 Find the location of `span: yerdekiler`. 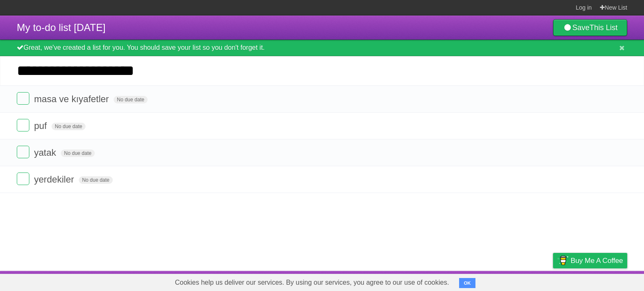

span: yerdekiler is located at coordinates (55, 179).